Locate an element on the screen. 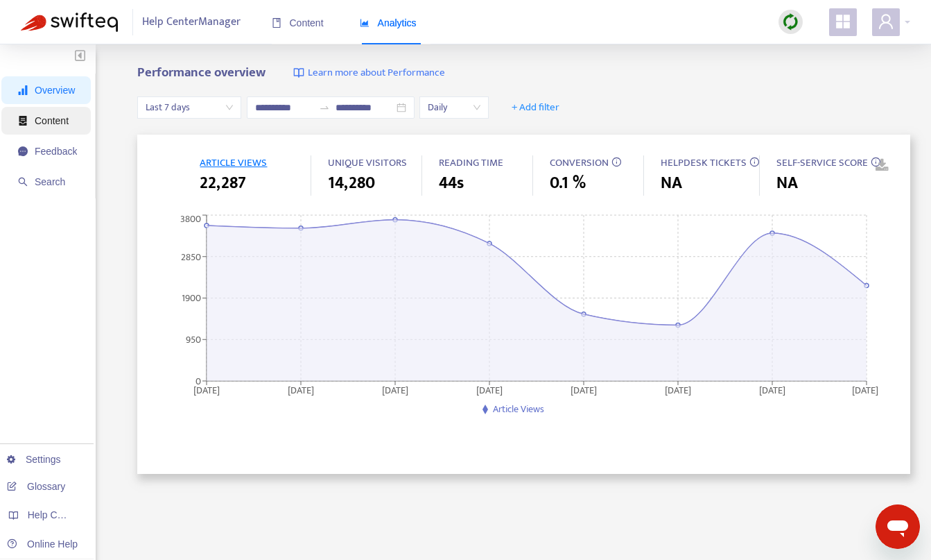 Image resolution: width=931 pixels, height=560 pixels. span: container is located at coordinates (23, 121).